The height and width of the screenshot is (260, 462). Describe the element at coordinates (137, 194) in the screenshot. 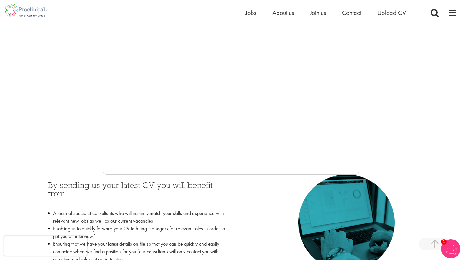

I see `h3: By sending us your latest CV you will benefit from:` at that location.